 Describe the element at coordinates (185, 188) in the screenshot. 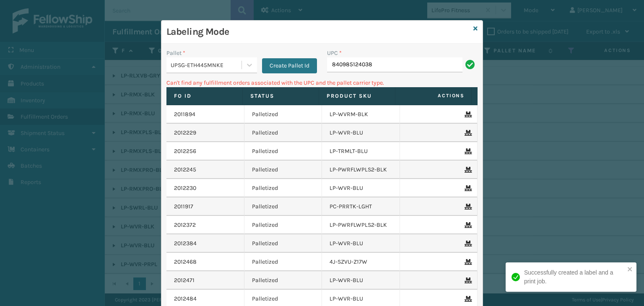

I see `a: 2012230` at that location.